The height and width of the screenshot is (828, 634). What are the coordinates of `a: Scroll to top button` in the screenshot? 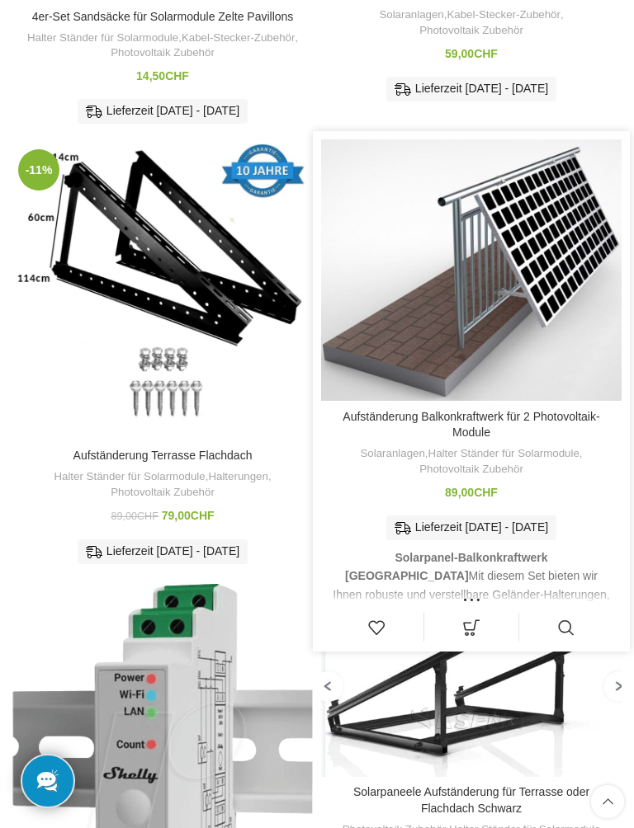 It's located at (607, 802).